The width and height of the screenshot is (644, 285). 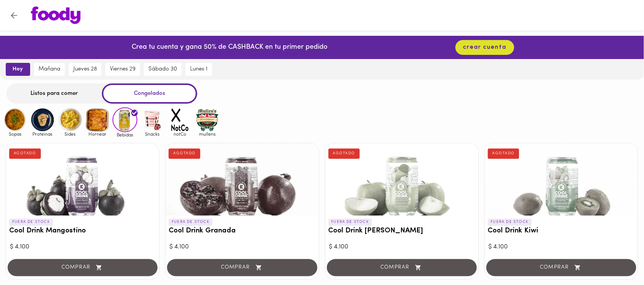 What do you see at coordinates (18, 69) in the screenshot?
I see `button: hoy` at bounding box center [18, 69].